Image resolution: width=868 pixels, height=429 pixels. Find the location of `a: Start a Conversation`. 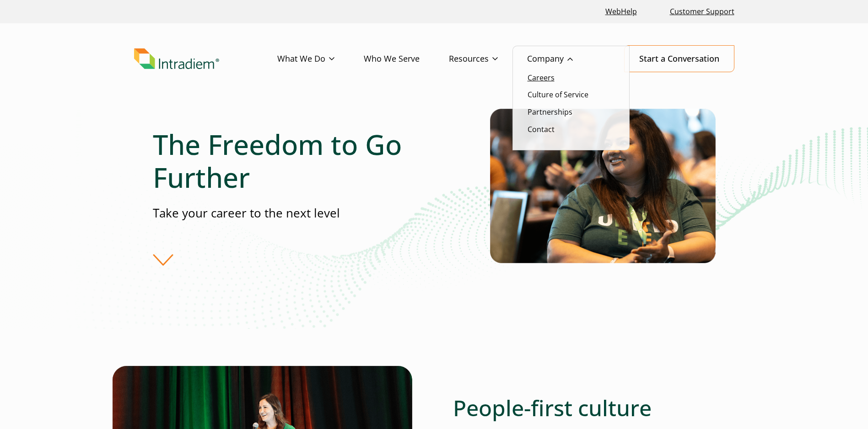

a: Start a Conversation is located at coordinates (679, 58).